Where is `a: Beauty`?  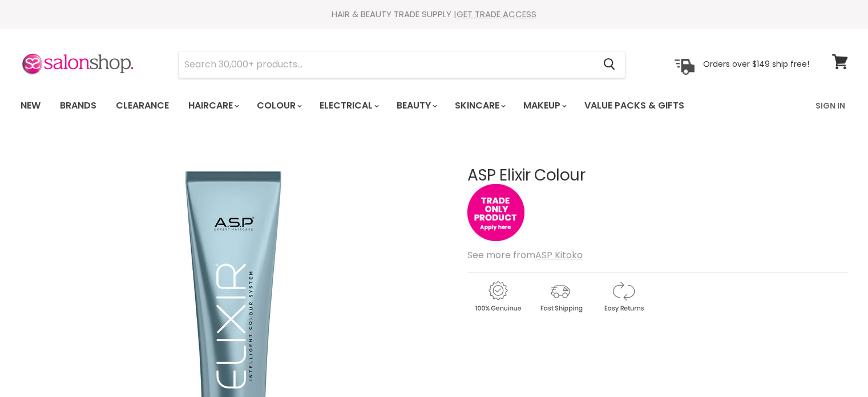
a: Beauty is located at coordinates (416, 106).